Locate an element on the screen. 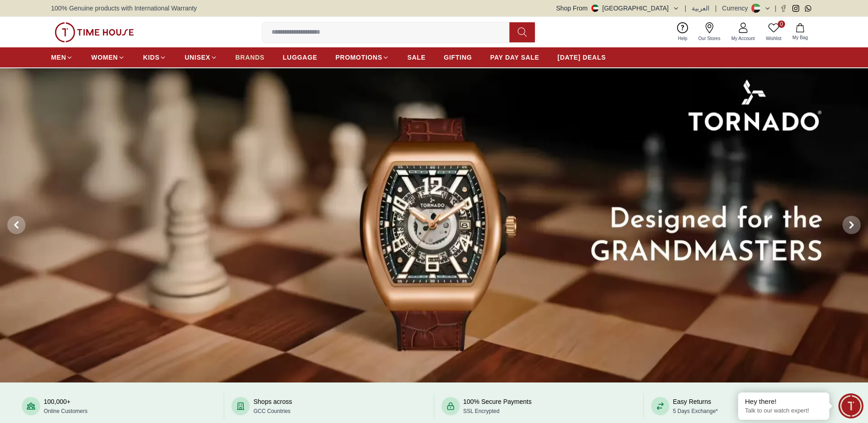  div: 100,000+ is located at coordinates (66, 406).